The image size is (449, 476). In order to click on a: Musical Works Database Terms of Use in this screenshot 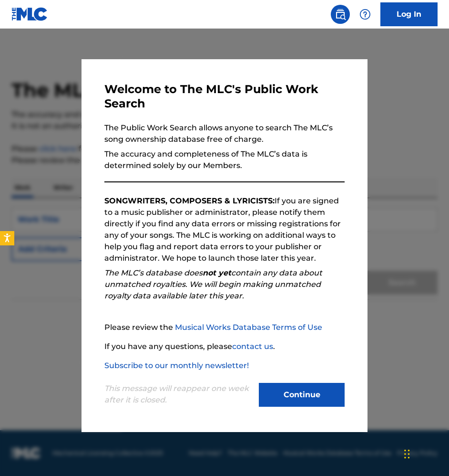, I will do `click(249, 327)`.